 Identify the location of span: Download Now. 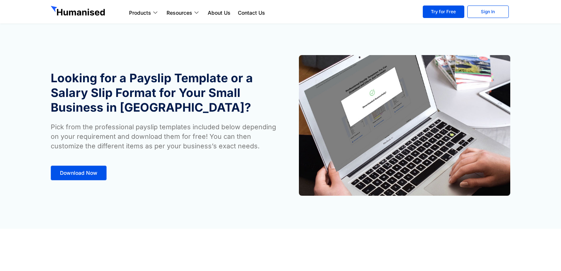
(79, 173).